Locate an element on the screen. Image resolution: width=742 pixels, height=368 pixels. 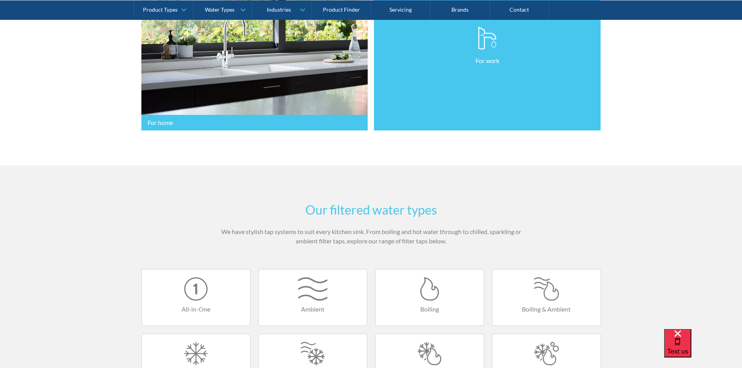
a: Boiling & Ambient is located at coordinates (546, 298).